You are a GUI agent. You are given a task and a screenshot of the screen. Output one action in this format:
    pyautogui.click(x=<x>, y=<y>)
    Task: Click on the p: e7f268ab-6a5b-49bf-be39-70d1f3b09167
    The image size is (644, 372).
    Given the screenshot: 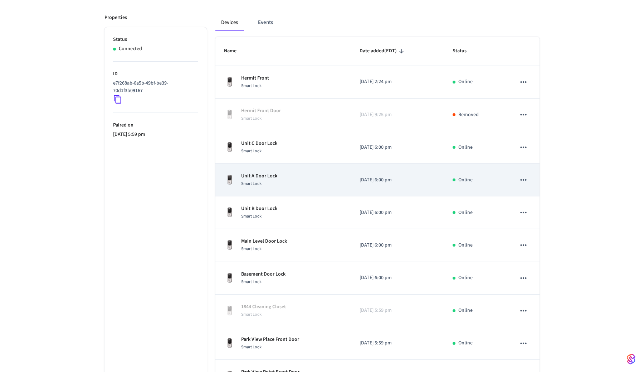 What is the action you would take?
    pyautogui.click(x=154, y=87)
    